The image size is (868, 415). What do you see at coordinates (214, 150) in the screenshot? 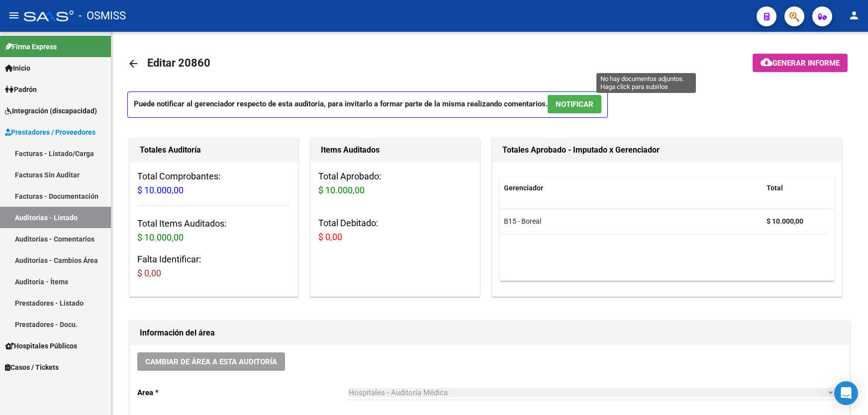
I see `h1: Totales Auditoría` at bounding box center [214, 150].